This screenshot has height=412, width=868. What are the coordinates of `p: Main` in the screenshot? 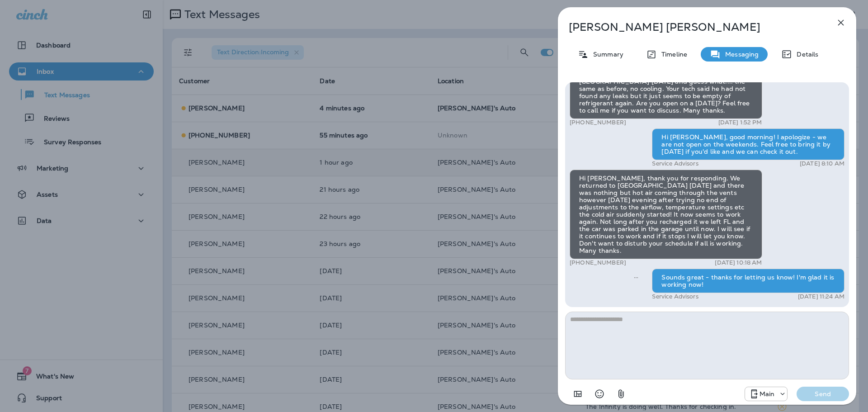 It's located at (767, 394).